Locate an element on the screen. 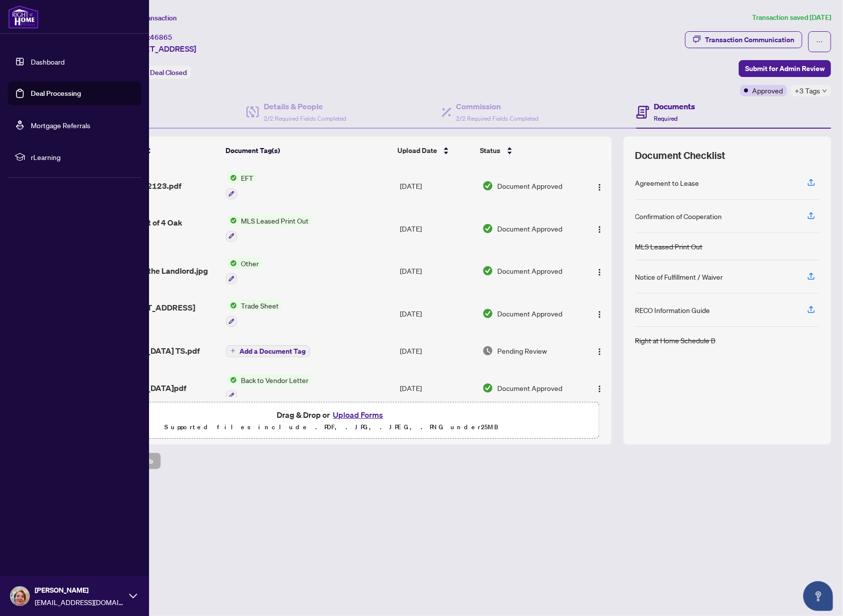 The height and width of the screenshot is (616, 843). span: rLearning is located at coordinates (82, 157).